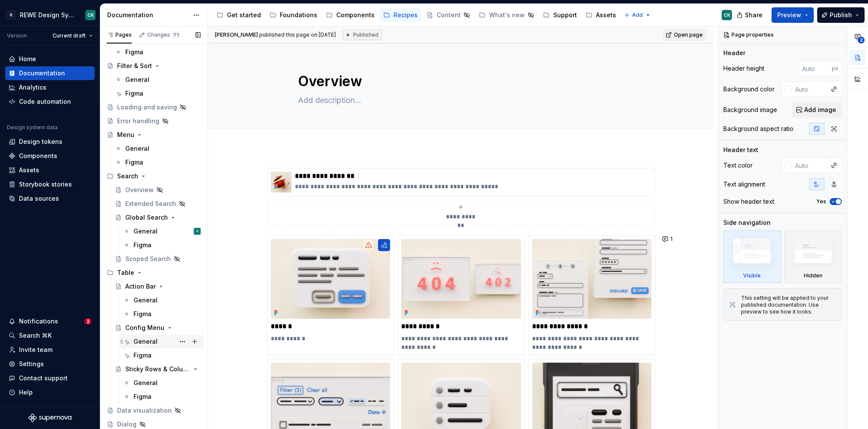  What do you see at coordinates (752, 256) in the screenshot?
I see `div: Visible` at bounding box center [752, 256].